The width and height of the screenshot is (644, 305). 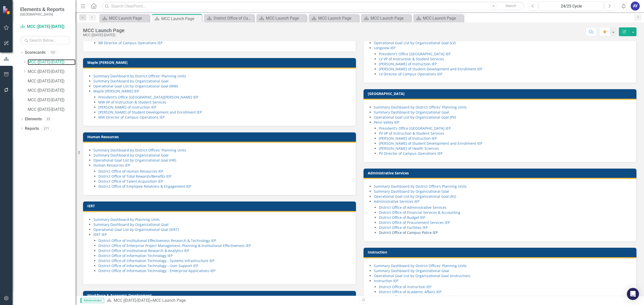 What do you see at coordinates (92, 300) in the screenshot?
I see `span: Administrator` at bounding box center [92, 300].